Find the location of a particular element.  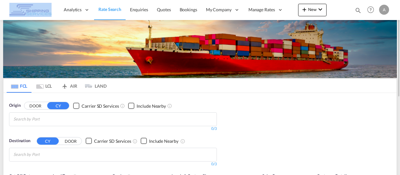

span: Help is located at coordinates (370, 10).